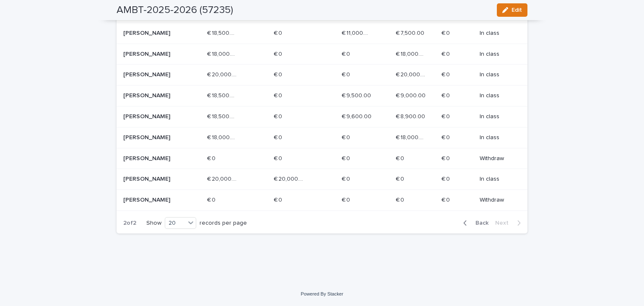 The width and height of the screenshot is (644, 306). What do you see at coordinates (509, 223) in the screenshot?
I see `button: Next` at bounding box center [509, 223].